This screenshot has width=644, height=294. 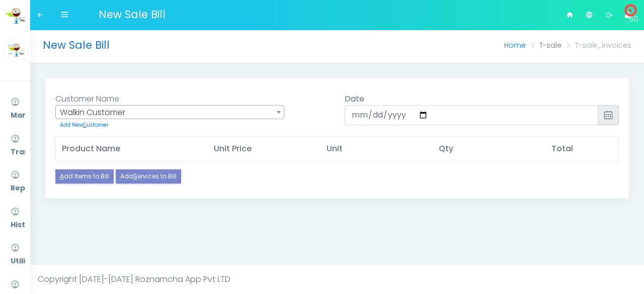 What do you see at coordinates (135, 176) in the screenshot?
I see `u: S` at bounding box center [135, 176].